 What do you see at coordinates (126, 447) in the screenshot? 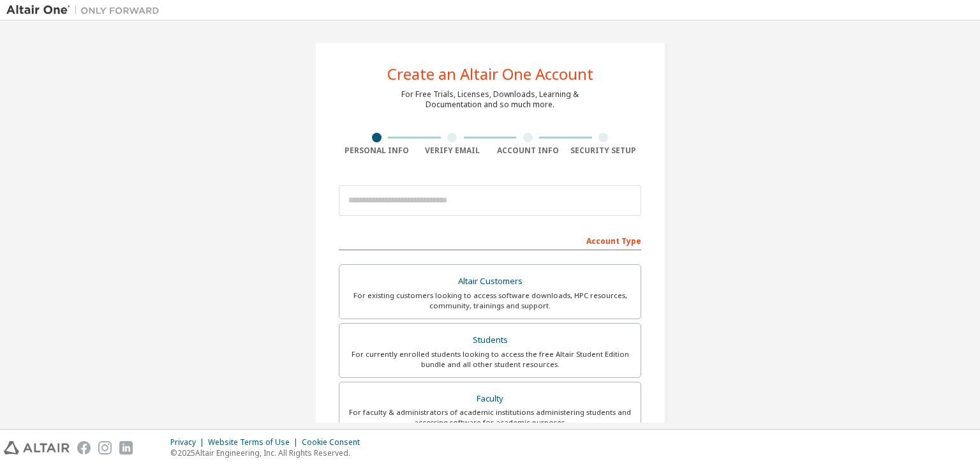
I see `img: linkedin.svg` at bounding box center [126, 447].